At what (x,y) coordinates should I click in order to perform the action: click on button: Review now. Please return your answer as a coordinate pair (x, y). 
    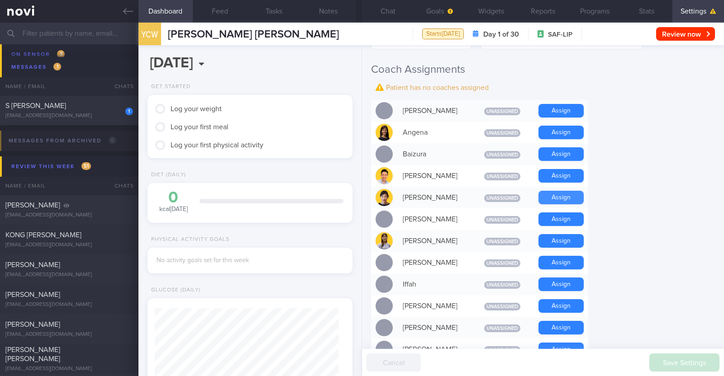
    Looking at the image, I should click on (685, 34).